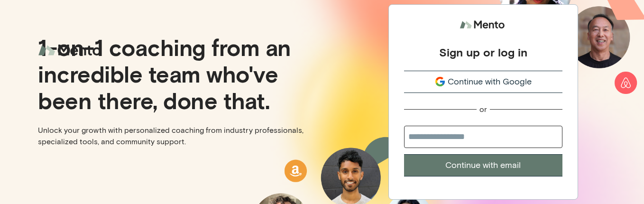  What do you see at coordinates (483, 82) in the screenshot?
I see `button: Continue with Google` at bounding box center [483, 82].